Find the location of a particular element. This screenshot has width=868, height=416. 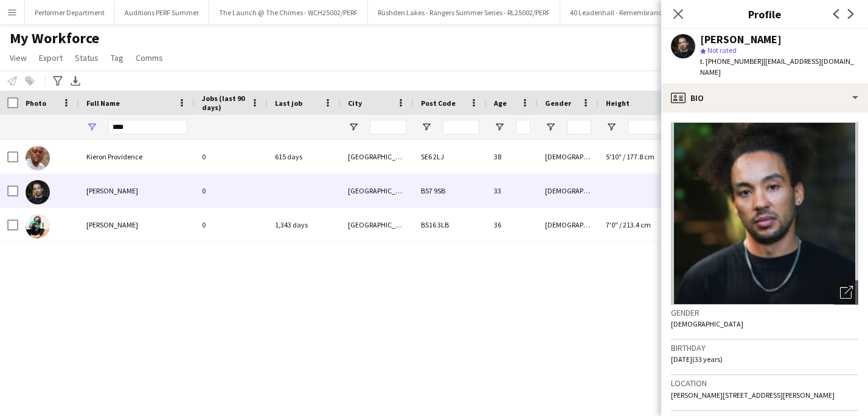

button: 40 Leadenhall - Remembrance Band - 40LH25002/PERF is located at coordinates (655, 12).